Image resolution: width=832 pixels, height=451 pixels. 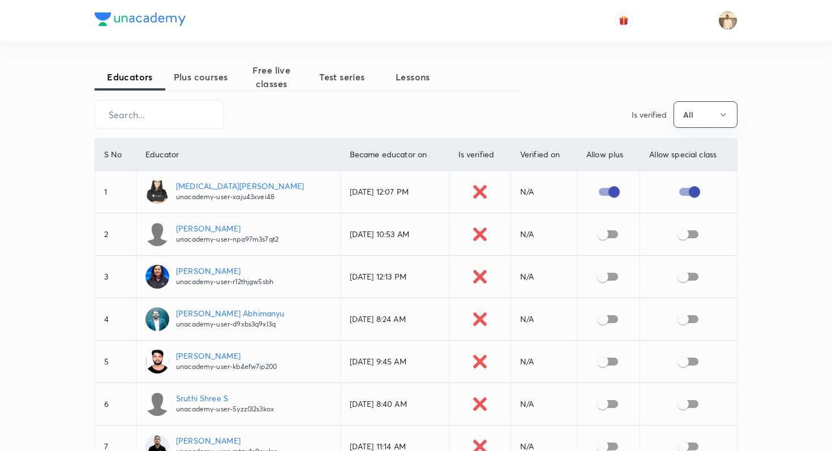 I want to click on th: Is verified, so click(x=480, y=155).